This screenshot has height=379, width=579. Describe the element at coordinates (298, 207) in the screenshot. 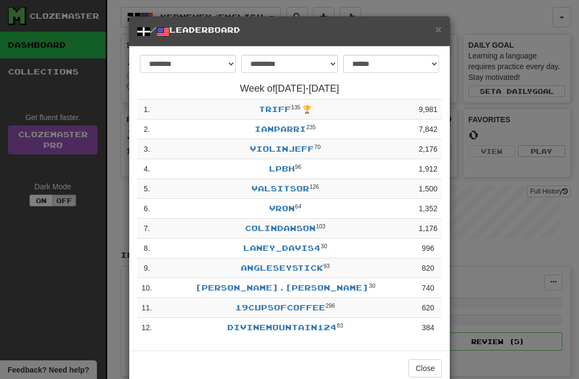

I see `sup: Level 64` at that location.